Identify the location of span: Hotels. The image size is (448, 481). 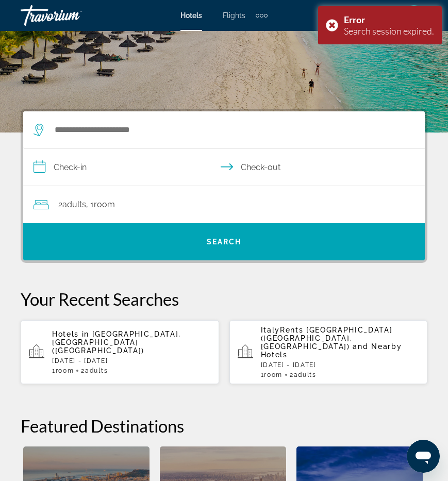
(191, 16).